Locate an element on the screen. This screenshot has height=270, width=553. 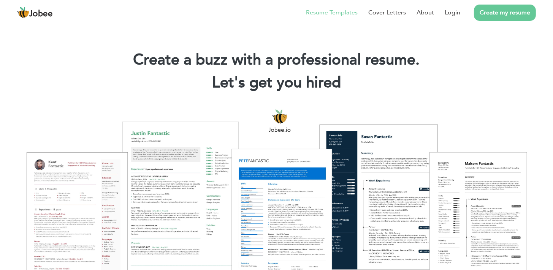
h2: Let's is located at coordinates (276, 83).